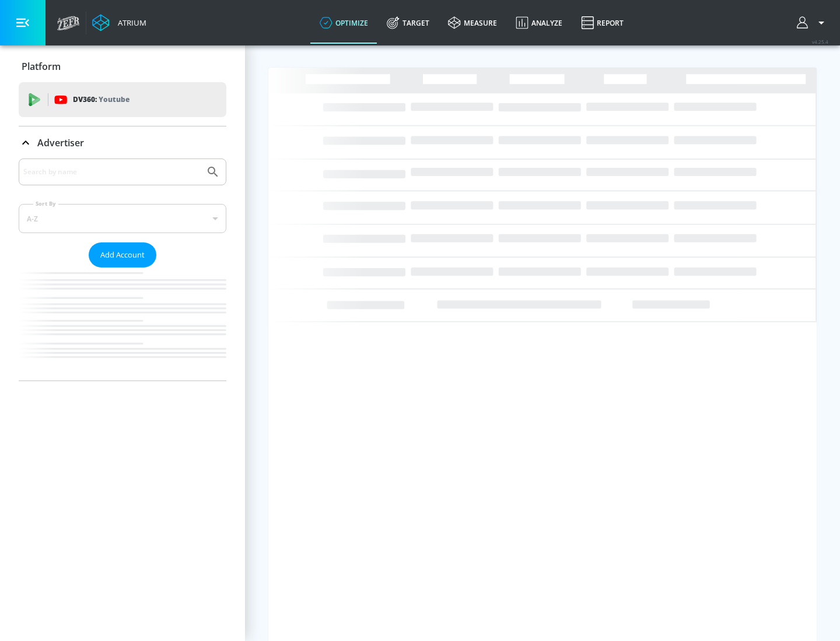 This screenshot has height=641, width=840. Describe the element at coordinates (820, 41) in the screenshot. I see `span: v 4.25.4` at that location.